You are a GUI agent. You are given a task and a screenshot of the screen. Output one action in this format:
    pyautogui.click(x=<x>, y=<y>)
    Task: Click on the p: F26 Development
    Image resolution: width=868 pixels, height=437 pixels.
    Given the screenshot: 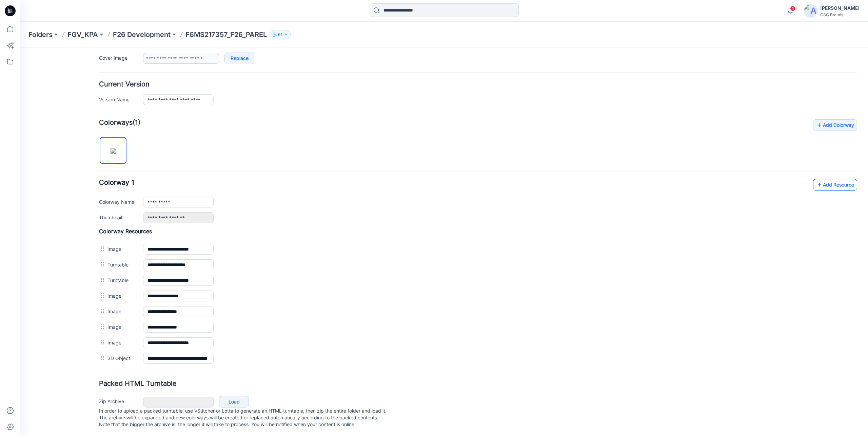 What is the action you would take?
    pyautogui.click(x=142, y=34)
    